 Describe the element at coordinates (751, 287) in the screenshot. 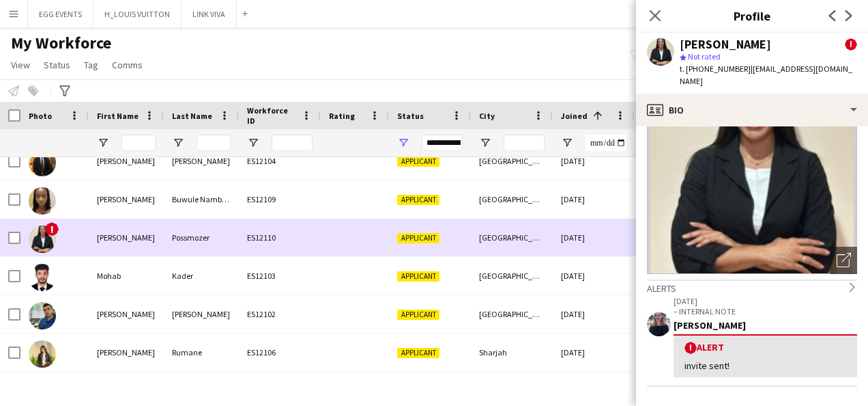

I see `div: Alerts` at that location.